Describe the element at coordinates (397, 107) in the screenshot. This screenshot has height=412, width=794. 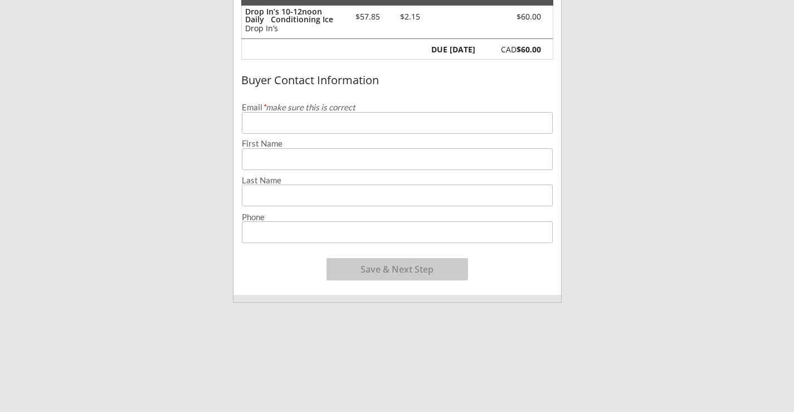
I see `div: Email` at that location.